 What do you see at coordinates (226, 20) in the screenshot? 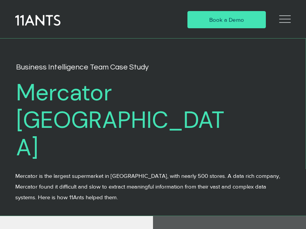
I see `span: Book a Demo` at bounding box center [226, 20].